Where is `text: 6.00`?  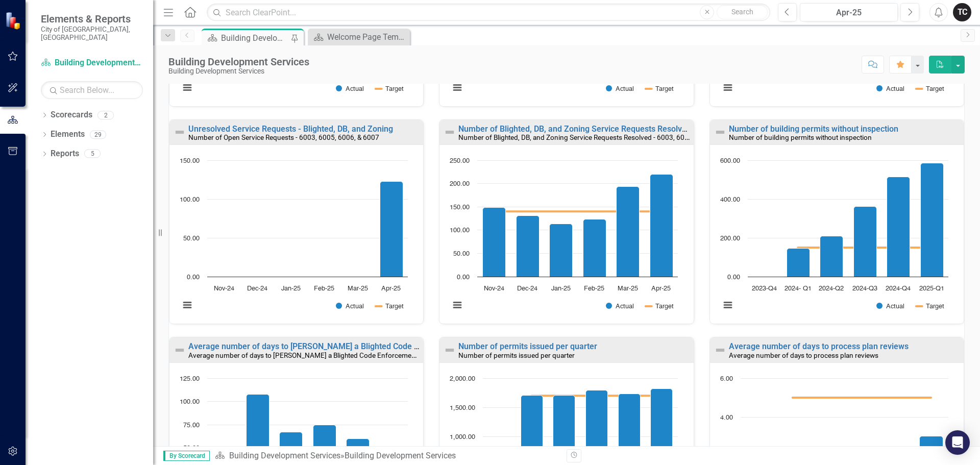 text: 6.00 is located at coordinates (727, 379).